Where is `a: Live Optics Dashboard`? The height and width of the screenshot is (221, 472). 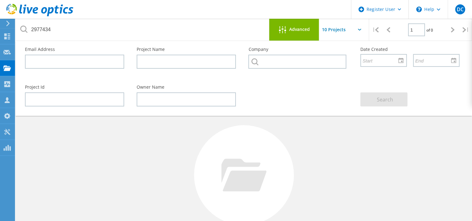
a: Live Optics Dashboard is located at coordinates (40, 15).